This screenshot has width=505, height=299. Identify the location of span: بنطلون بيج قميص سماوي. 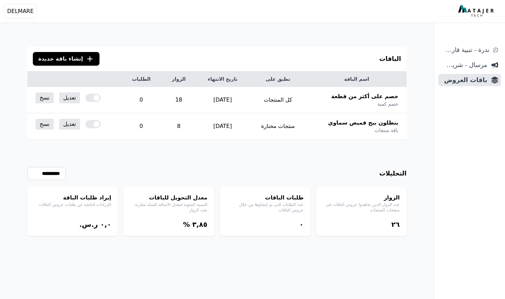
(363, 123).